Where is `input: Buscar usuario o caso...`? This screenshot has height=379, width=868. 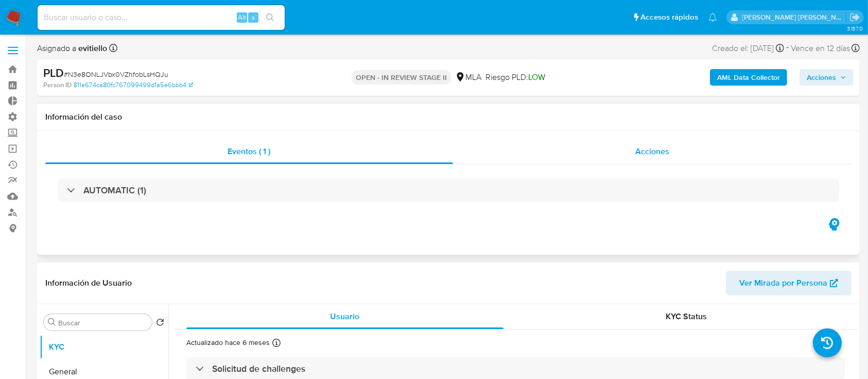 input: Buscar usuario o caso... is located at coordinates (161, 17).